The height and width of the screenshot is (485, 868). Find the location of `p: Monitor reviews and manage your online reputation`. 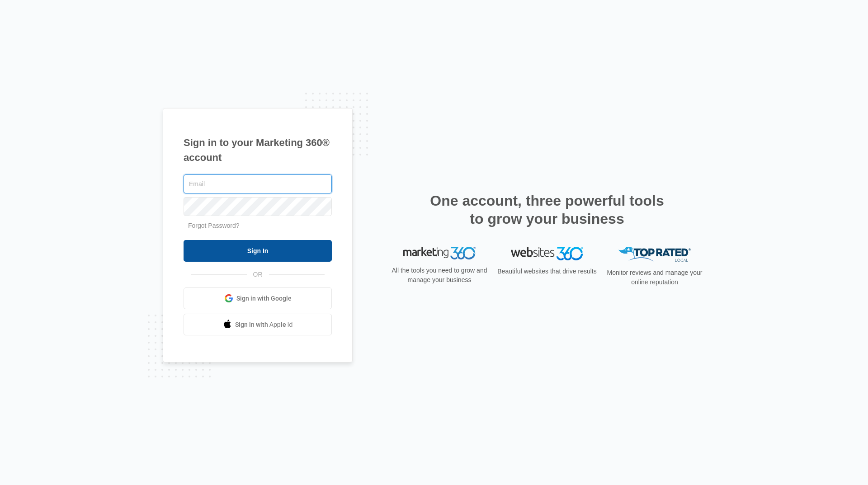

p: Monitor reviews and manage your online reputation is located at coordinates (654, 278).